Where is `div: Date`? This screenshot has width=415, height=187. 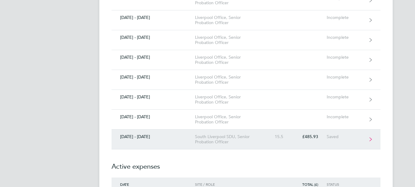 div: Date is located at coordinates (153, 184).